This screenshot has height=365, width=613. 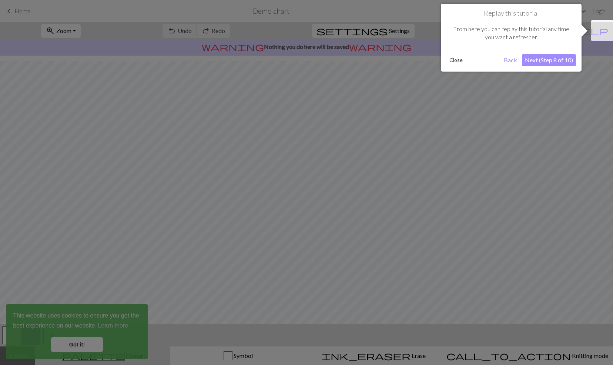 What do you see at coordinates (549, 60) in the screenshot?
I see `button: Next (Step 8 of 10)` at bounding box center [549, 60].